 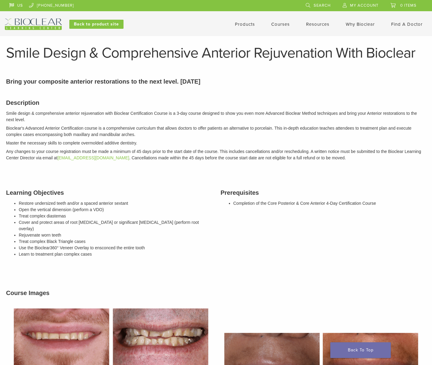 What do you see at coordinates (115, 248) in the screenshot?
I see `li: Use the Bioclear` at bounding box center [115, 248].